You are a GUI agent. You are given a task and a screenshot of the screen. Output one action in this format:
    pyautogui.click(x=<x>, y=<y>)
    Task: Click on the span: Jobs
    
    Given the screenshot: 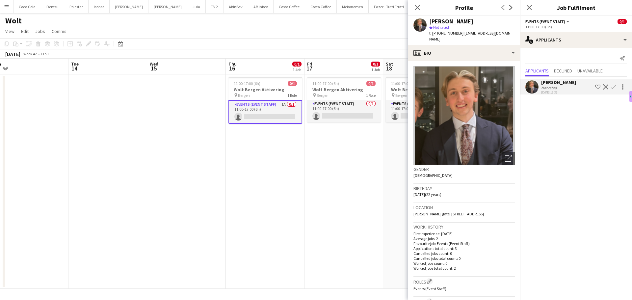 What is the action you would take?
    pyautogui.click(x=40, y=31)
    